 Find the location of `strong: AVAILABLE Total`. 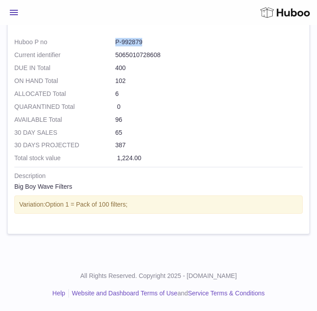

strong: AVAILABLE Total is located at coordinates (65, 120).